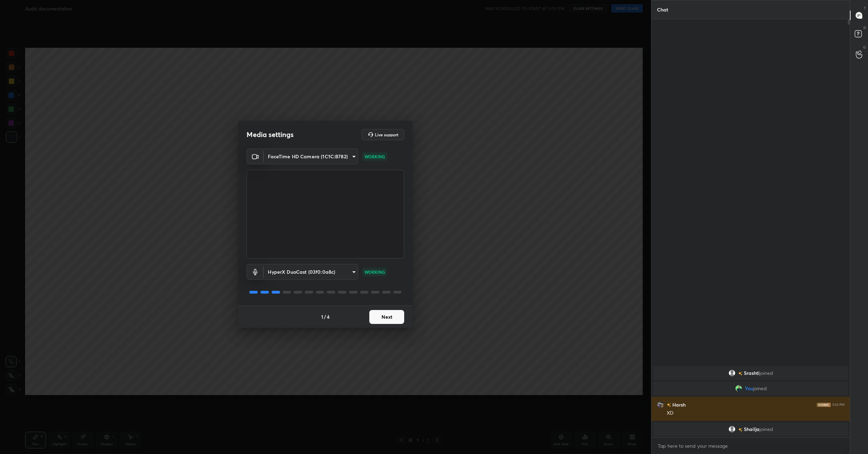  I want to click on div: grid, so click(751, 401).